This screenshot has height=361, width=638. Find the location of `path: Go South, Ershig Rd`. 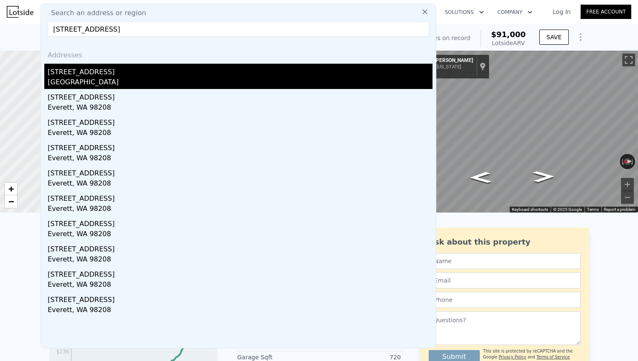

path: Go South, Ershig Rd is located at coordinates (543, 176).